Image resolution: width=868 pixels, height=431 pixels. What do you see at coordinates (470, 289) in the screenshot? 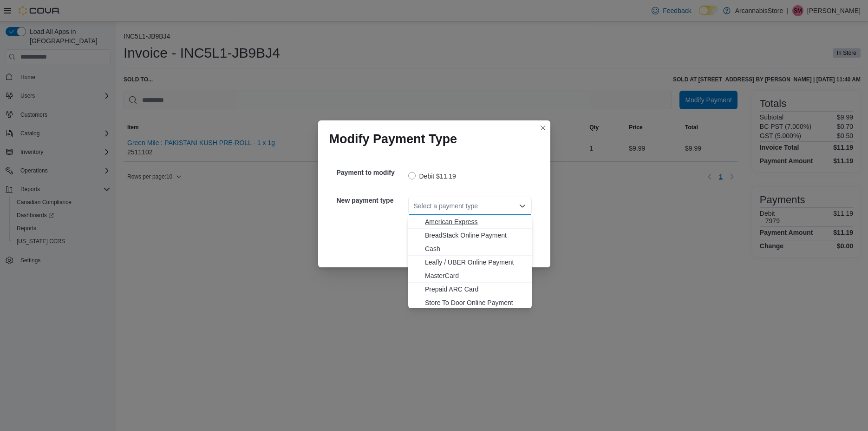
I see `button: Prepaid ARC Card` at bounding box center [470, 289].